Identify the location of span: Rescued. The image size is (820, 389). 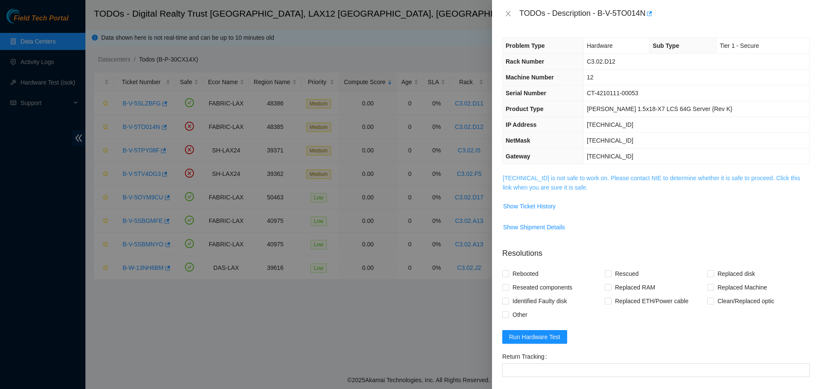
(627, 274).